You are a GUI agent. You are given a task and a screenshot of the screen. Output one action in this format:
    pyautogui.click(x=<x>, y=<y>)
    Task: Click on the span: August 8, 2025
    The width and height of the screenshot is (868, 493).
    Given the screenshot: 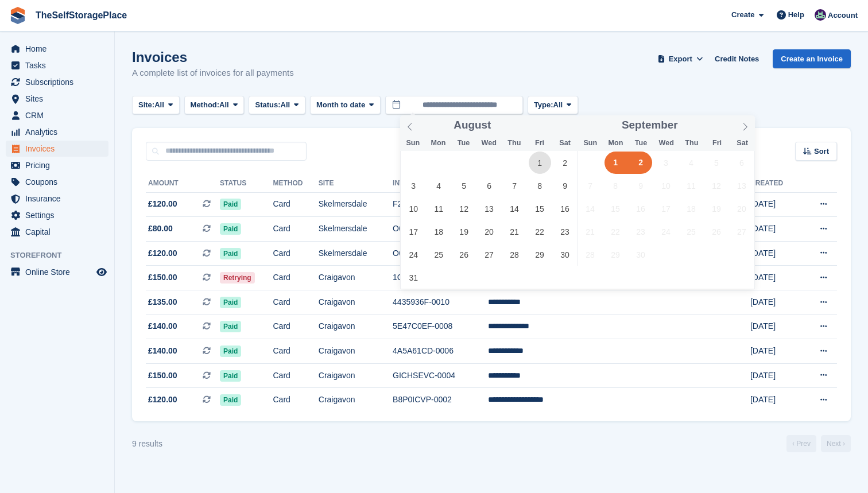 What is the action you would take?
    pyautogui.click(x=540, y=185)
    